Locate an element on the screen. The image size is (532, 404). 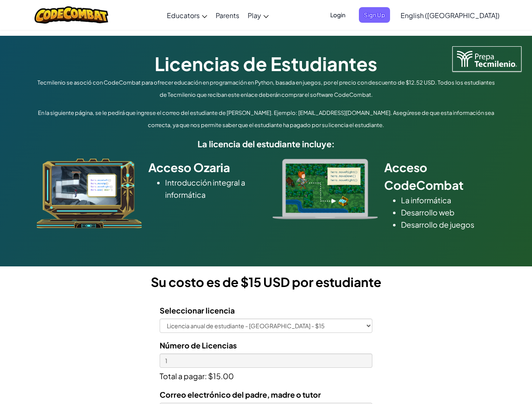
button: Sign Up is located at coordinates (374, 15).